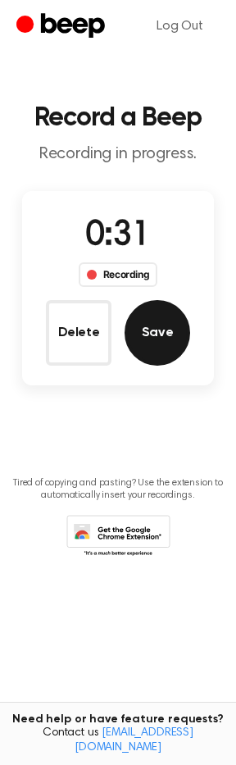 This screenshot has width=236, height=765. Describe the element at coordinates (118, 275) in the screenshot. I see `div: Recording` at that location.